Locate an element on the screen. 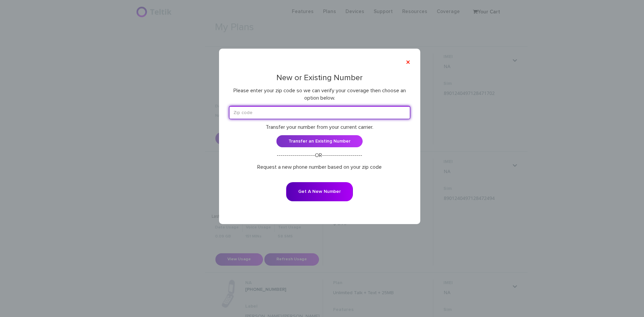 The width and height of the screenshot is (644, 317). button: Get A New Number is located at coordinates (319, 192).